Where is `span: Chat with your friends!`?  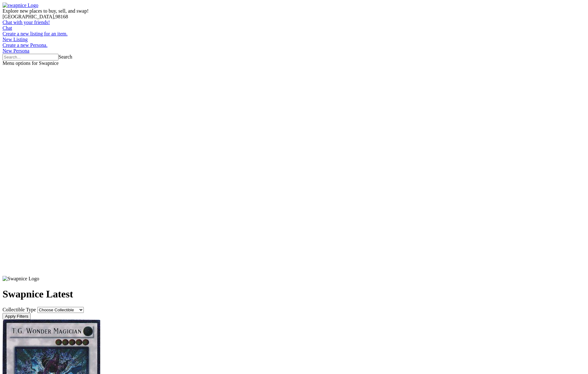 span: Chat with your friends! is located at coordinates (26, 22).